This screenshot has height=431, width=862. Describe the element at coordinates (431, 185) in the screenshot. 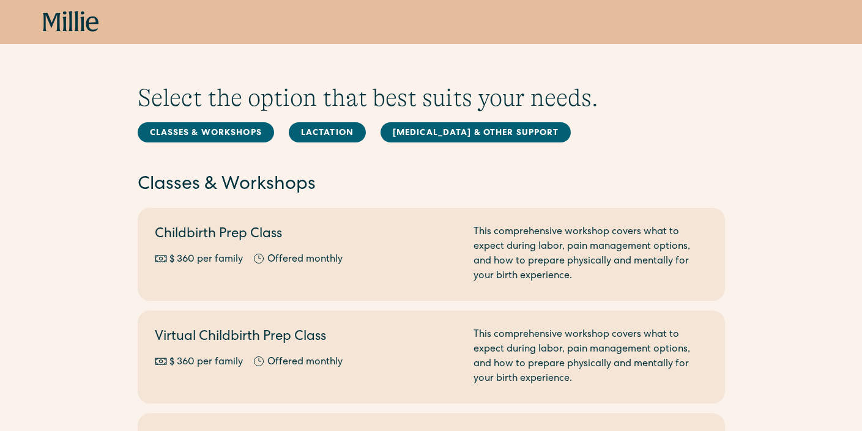

I see `h2: Classes & Workshops` at that location.